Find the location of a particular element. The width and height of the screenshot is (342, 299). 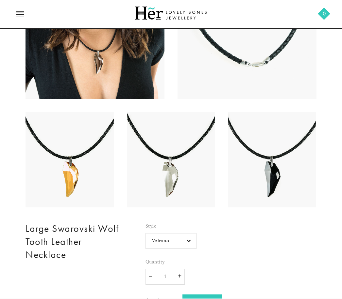

h1: Large Swarovski Wolf Tooth leather necklace is located at coordinates (74, 243).